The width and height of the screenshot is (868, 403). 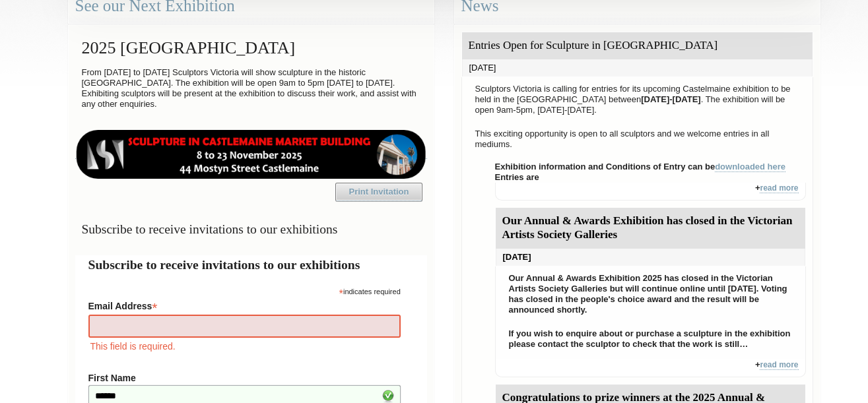 What do you see at coordinates (244, 346) in the screenshot?
I see `div: This field is required.` at bounding box center [244, 346].